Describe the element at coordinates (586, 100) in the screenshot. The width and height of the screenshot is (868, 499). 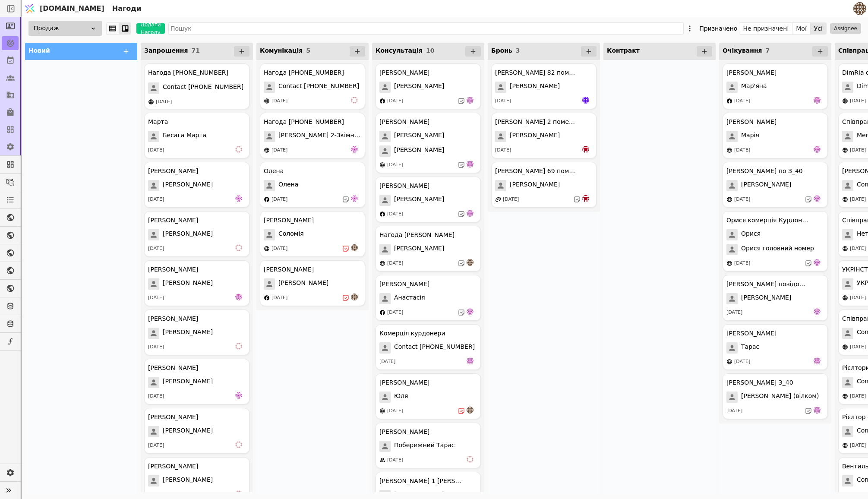
I see `img: Яр` at that location.